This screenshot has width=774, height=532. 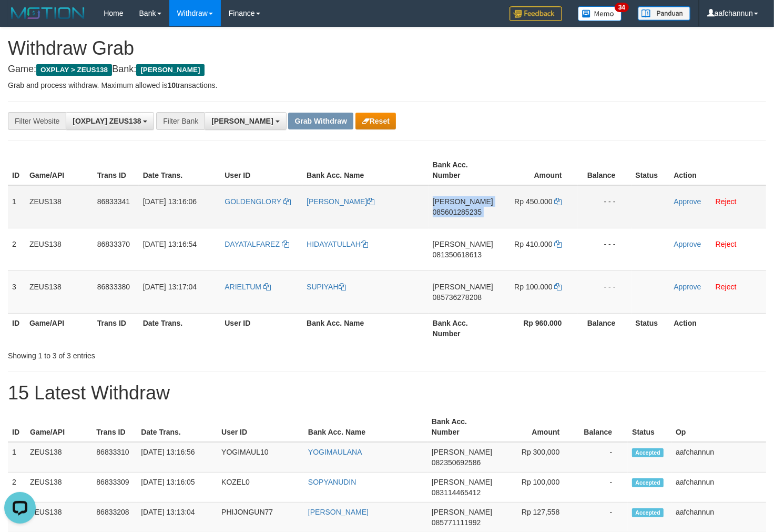 I want to click on span: GOLDENGLORY, so click(x=253, y=202).